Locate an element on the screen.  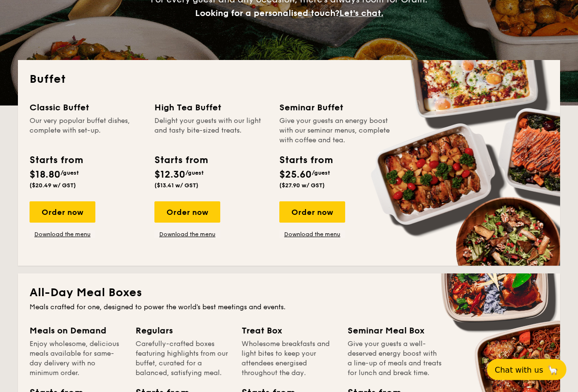
div: High Tea Buffet is located at coordinates (211, 108).